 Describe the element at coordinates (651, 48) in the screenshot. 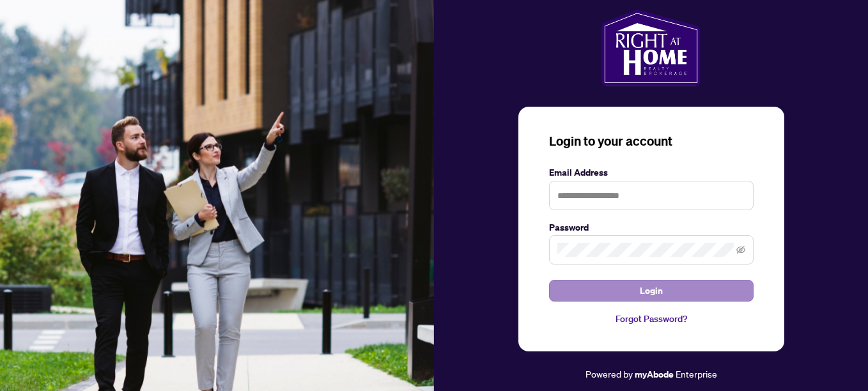

I see `img: ma-logo` at that location.